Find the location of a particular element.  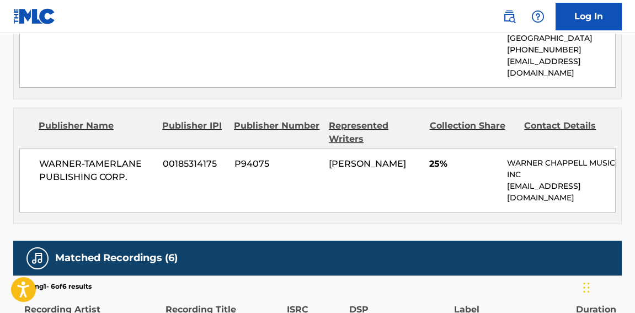

div: Collection Share is located at coordinates (472, 132).